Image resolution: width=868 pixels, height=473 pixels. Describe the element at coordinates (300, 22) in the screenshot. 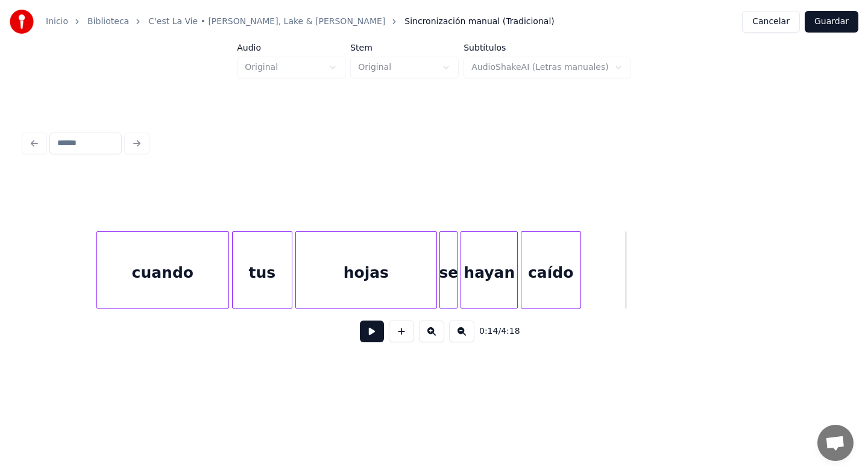

I see `nav: breadcrumb` at that location.